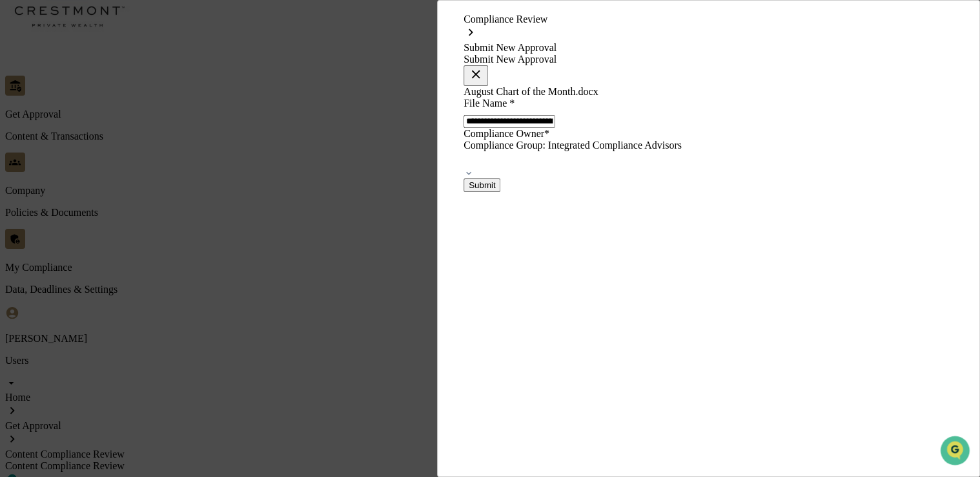 The image size is (980, 477). What do you see at coordinates (54, 169) in the screenshot?
I see `span: Preclearance` at bounding box center [54, 169].